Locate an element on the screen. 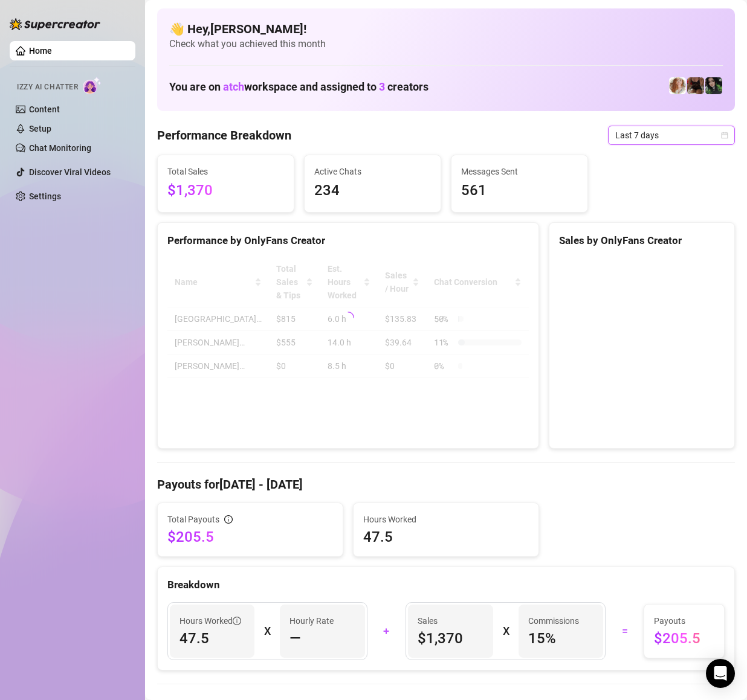 The image size is (747, 700). div: Open Intercom Messenger is located at coordinates (720, 673).